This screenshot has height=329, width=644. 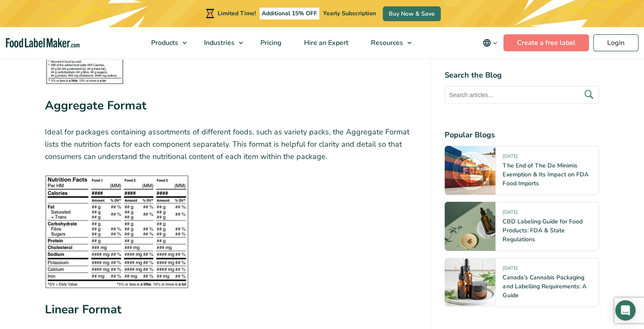 What do you see at coordinates (270, 43) in the screenshot?
I see `a: Pricing` at bounding box center [270, 43].